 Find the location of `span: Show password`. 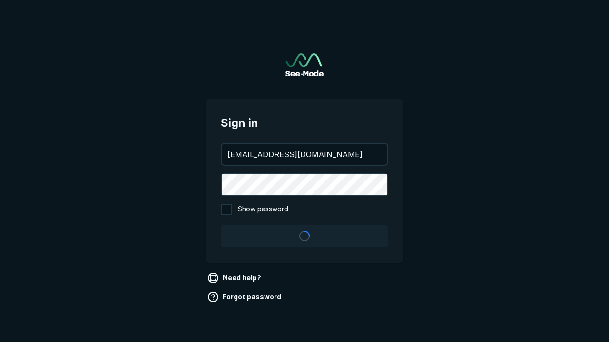

span: Show password is located at coordinates (263, 210).